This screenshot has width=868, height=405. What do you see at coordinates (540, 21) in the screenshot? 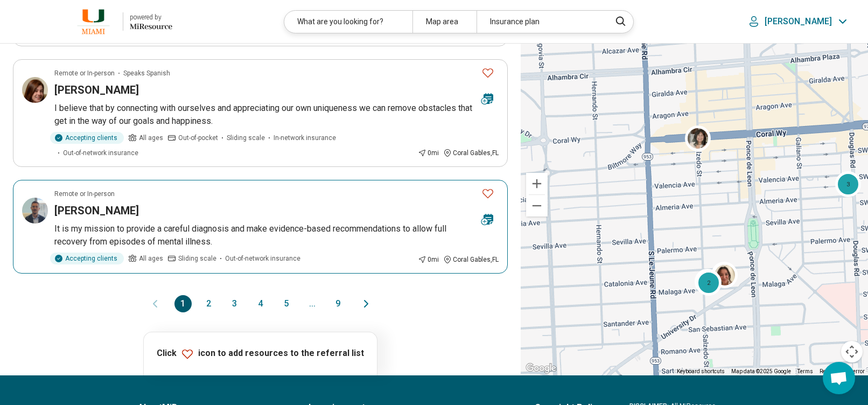
I see `div: Insurance plan` at bounding box center [540, 21].